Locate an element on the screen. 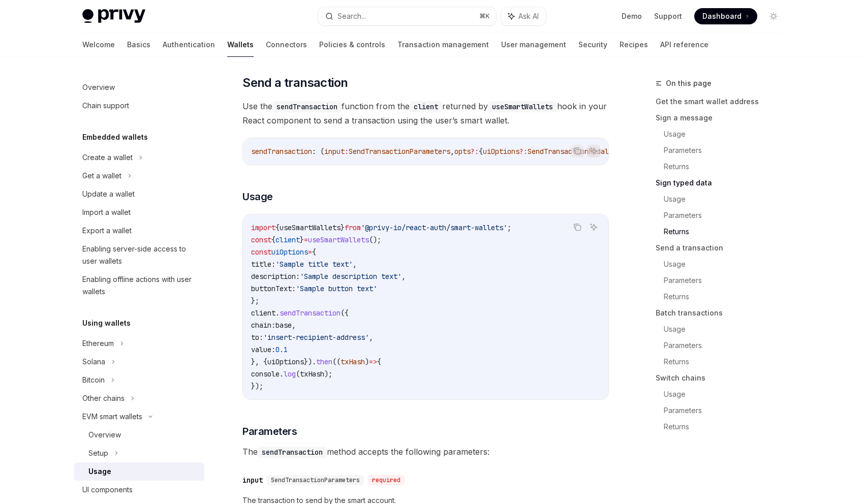 Image resolution: width=864 pixels, height=504 pixels. span: value: is located at coordinates (263, 350).